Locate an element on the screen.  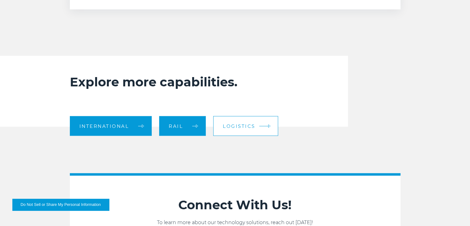
span: Rail is located at coordinates (176, 126).